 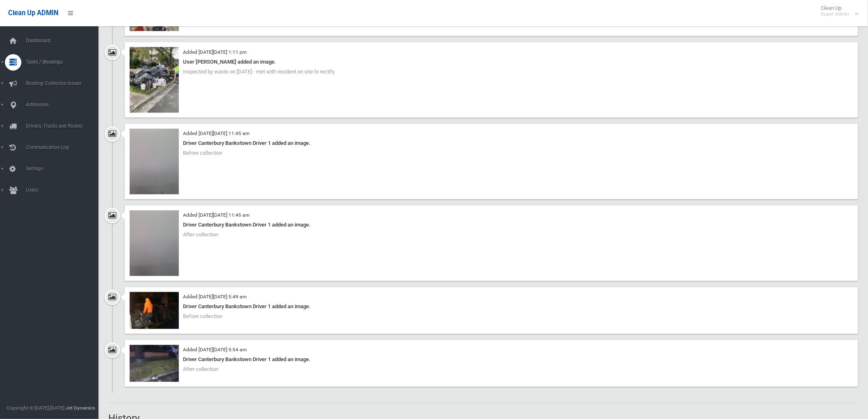 I want to click on img: fbbede53-5f8c-4c39-9081-15edf6f9d5aa.jpg, so click(x=154, y=80).